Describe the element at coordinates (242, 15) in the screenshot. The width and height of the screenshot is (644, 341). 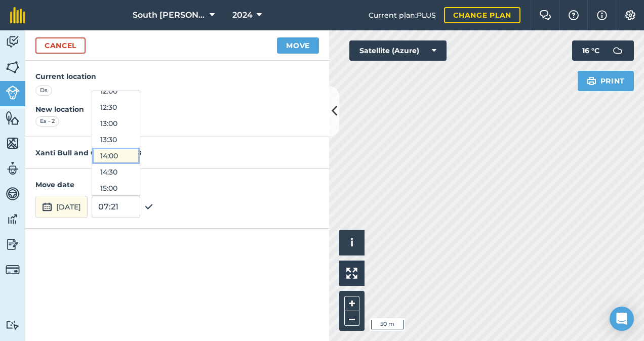
I see `span: 2024` at that location.